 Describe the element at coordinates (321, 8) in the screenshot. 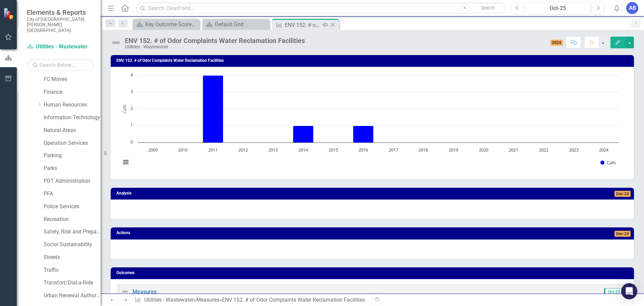

I see `input: Search ClearPoint...` at that location.